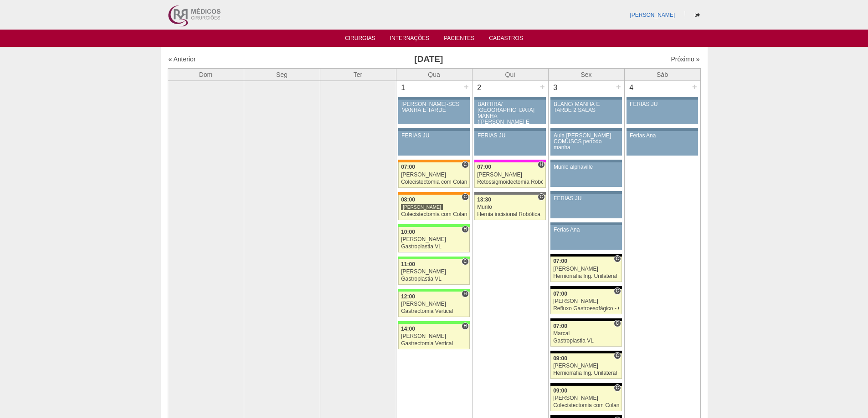 Image resolution: width=868 pixels, height=418 pixels. I want to click on th: Ter, so click(357, 74).